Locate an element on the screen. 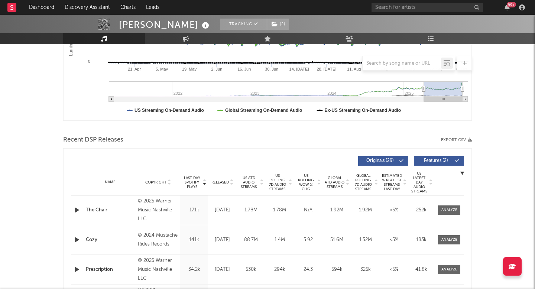 The height and width of the screenshot is (289, 535). div: 171k is located at coordinates (194, 210).